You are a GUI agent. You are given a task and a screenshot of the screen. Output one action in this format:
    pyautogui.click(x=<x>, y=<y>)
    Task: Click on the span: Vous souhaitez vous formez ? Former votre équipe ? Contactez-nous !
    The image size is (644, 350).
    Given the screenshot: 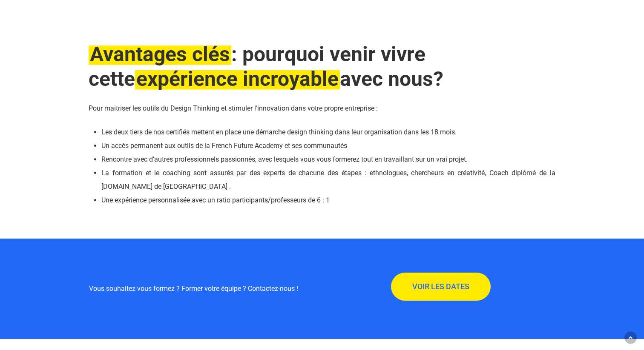 What is the action you would take?
    pyautogui.click(x=193, y=288)
    